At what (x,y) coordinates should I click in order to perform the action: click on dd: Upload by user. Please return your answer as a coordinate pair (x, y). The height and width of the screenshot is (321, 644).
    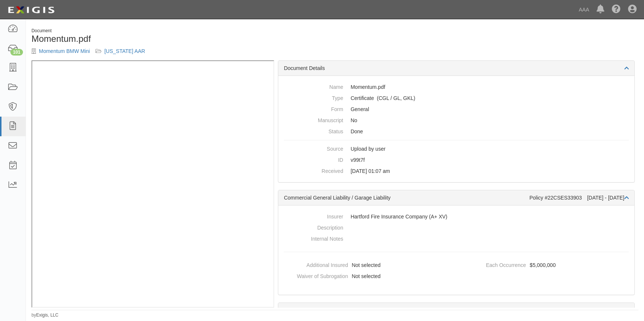
    Looking at the image, I should click on (456, 149).